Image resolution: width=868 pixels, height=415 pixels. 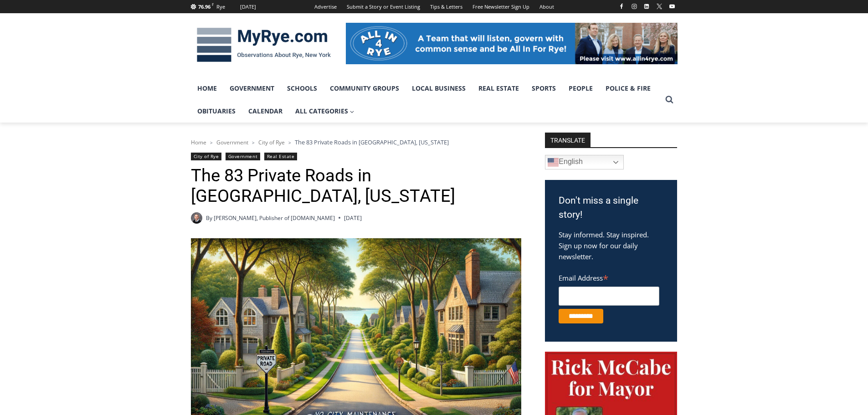 I want to click on a: Sports, so click(x=543, y=89).